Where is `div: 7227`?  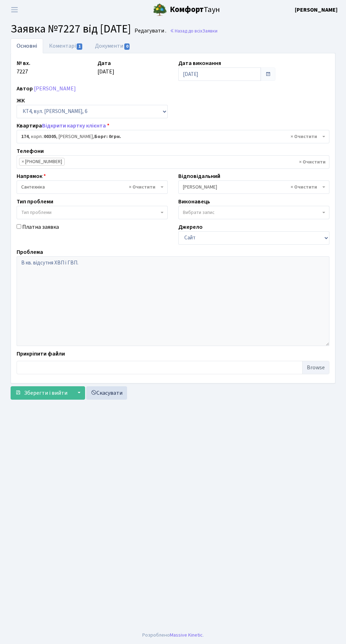 div: 7227 is located at coordinates (51, 70).